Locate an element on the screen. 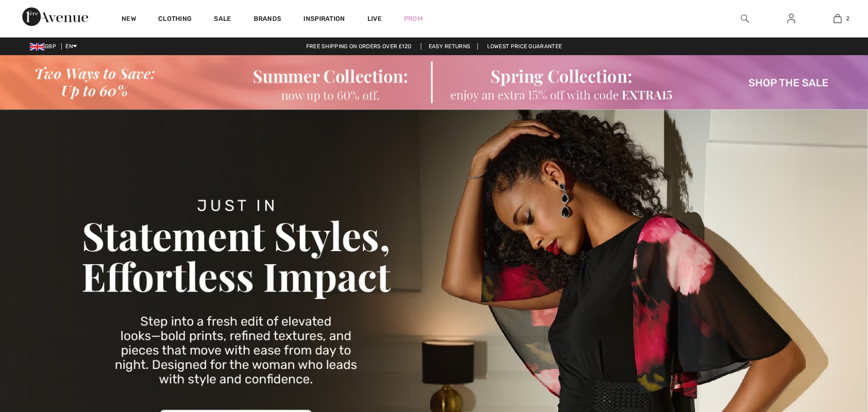  span: Inspiration is located at coordinates (324, 20).